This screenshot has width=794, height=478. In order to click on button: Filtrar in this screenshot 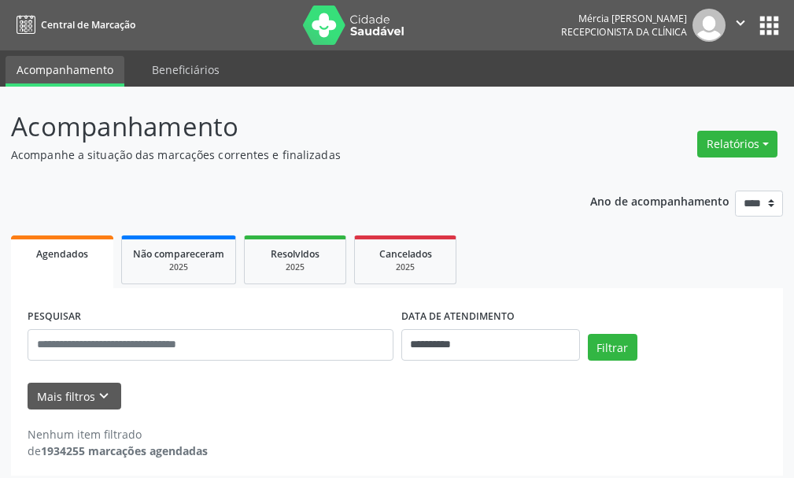, I will do `click(612, 347)`.